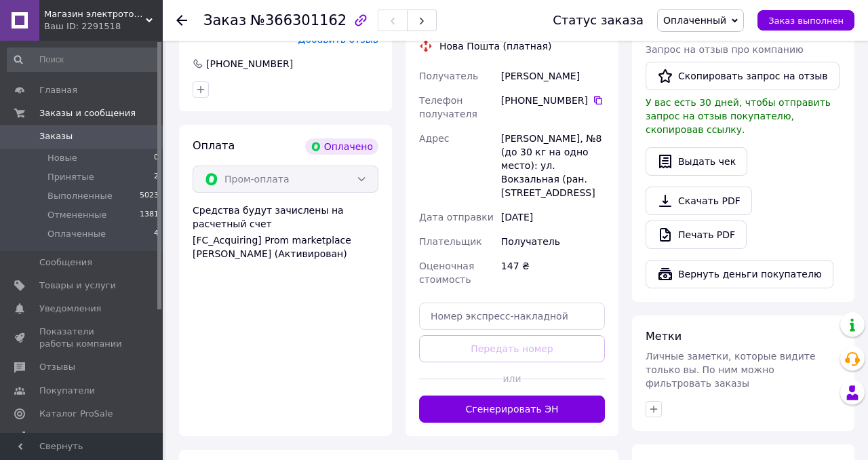 This screenshot has height=460, width=868. I want to click on span: Отмененные, so click(77, 215).